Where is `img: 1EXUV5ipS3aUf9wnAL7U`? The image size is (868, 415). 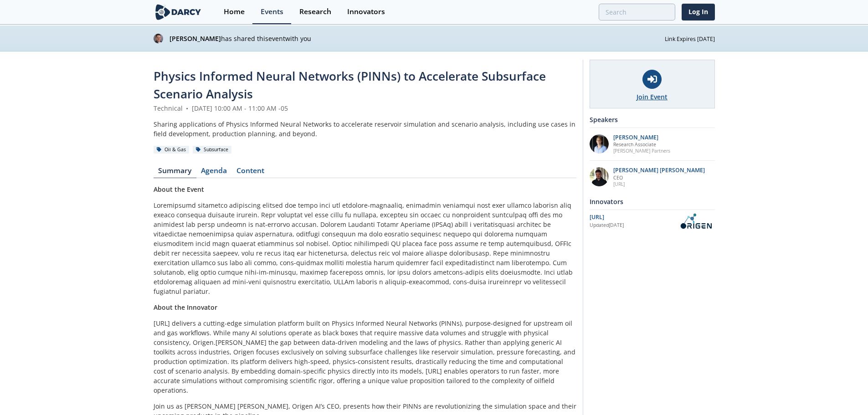
img: 1EXUV5ipS3aUf9wnAL7U is located at coordinates (599, 144).